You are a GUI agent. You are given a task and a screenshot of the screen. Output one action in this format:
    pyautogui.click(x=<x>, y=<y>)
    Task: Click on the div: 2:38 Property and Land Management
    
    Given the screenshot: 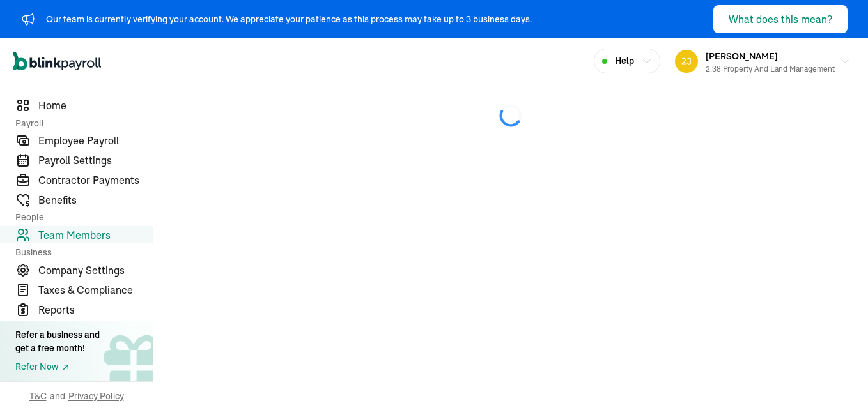 What is the action you would take?
    pyautogui.click(x=770, y=69)
    